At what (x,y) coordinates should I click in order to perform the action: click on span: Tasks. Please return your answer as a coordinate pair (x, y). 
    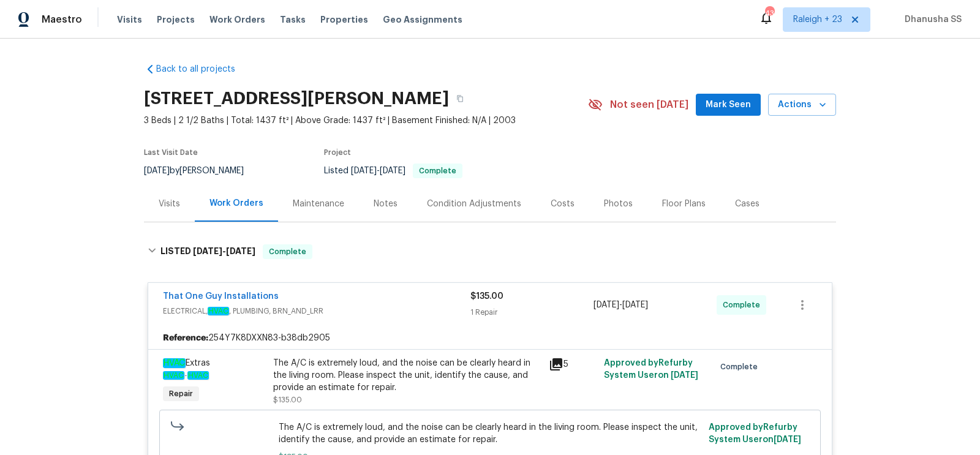
    Looking at the image, I should click on (293, 19).